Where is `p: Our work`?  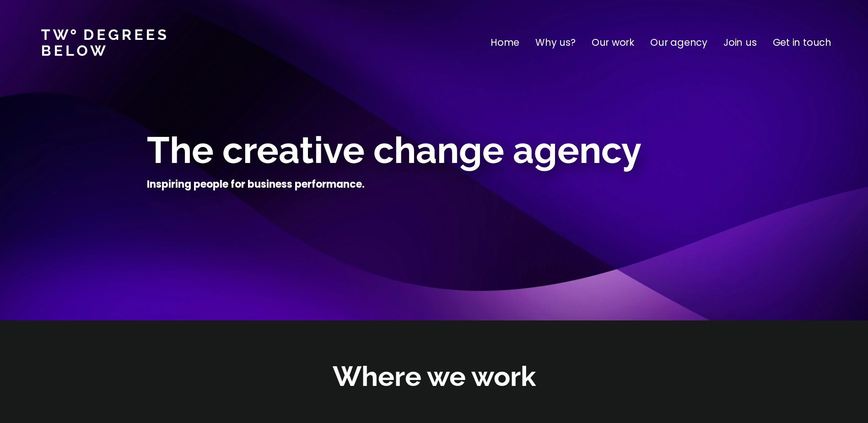
p: Our work is located at coordinates (612, 43).